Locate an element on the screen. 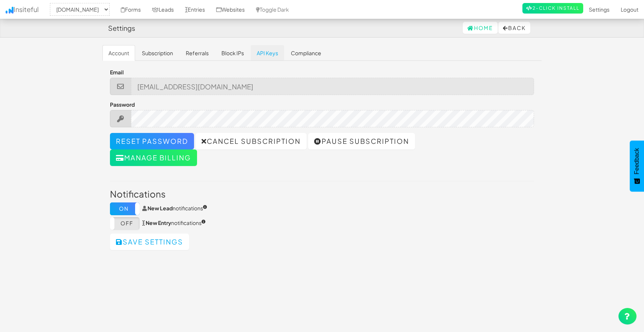  label: On is located at coordinates (124, 209).